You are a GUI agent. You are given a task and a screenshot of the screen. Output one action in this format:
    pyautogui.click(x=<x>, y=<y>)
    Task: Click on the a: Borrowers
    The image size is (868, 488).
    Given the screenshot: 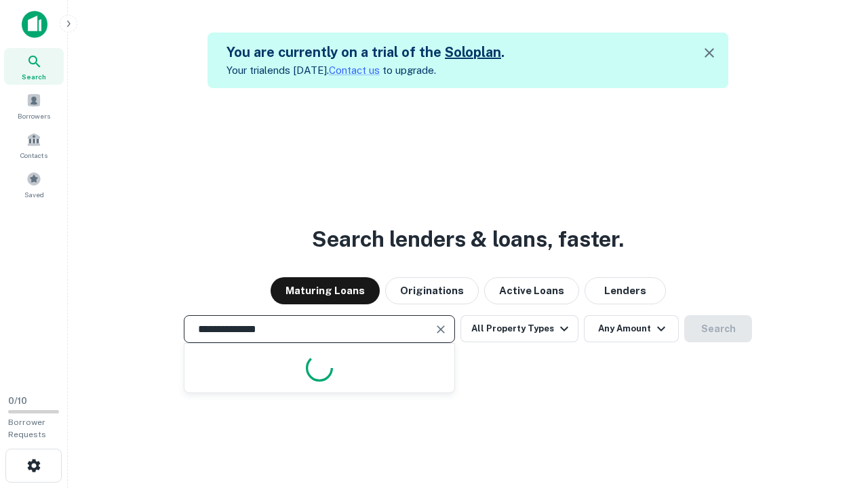 What is the action you would take?
    pyautogui.click(x=34, y=106)
    